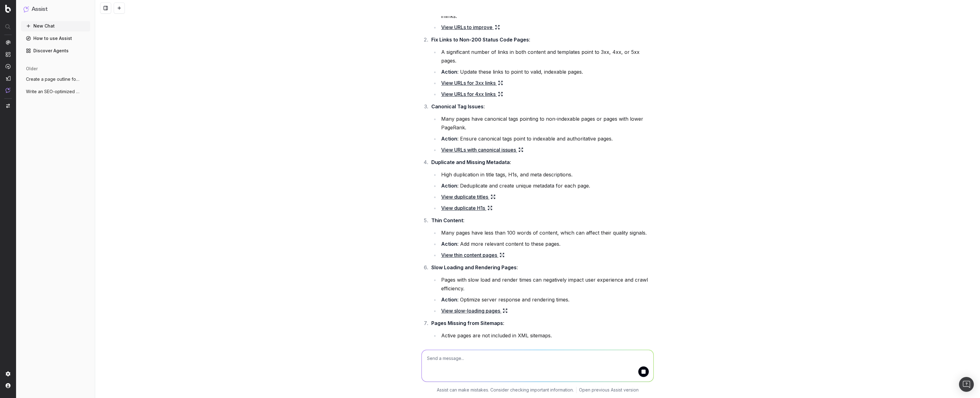 The image size is (980, 398). Describe the element at coordinates (56, 50) in the screenshot. I see `a: Discover Agents` at that location.